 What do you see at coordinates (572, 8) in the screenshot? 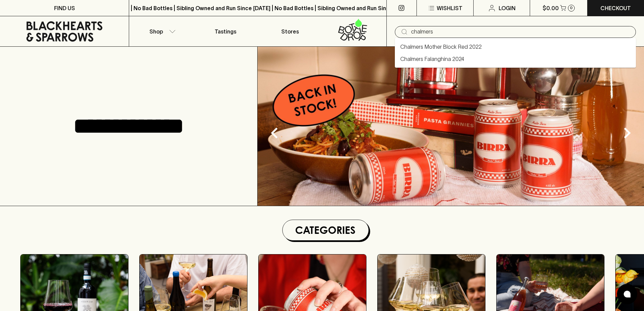
I see `p: 0` at bounding box center [572, 8].